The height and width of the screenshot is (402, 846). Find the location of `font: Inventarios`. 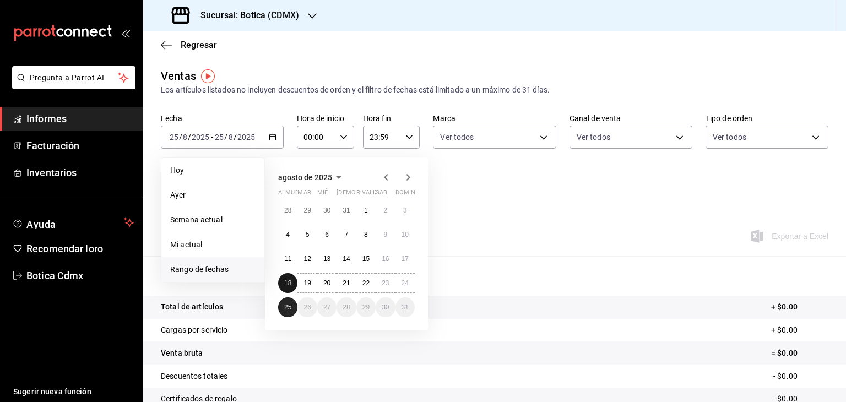

font: Inventarios is located at coordinates (51, 172).